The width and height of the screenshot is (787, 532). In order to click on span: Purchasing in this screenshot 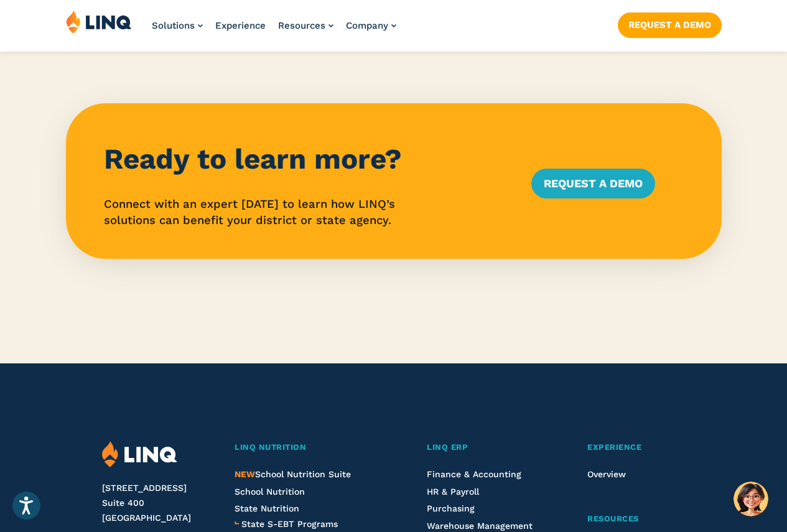, I will do `click(450, 508)`.